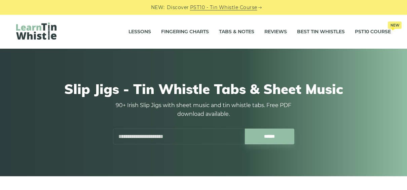 Image resolution: width=407 pixels, height=190 pixels. What do you see at coordinates (276, 32) in the screenshot?
I see `a: Reviews` at bounding box center [276, 32].